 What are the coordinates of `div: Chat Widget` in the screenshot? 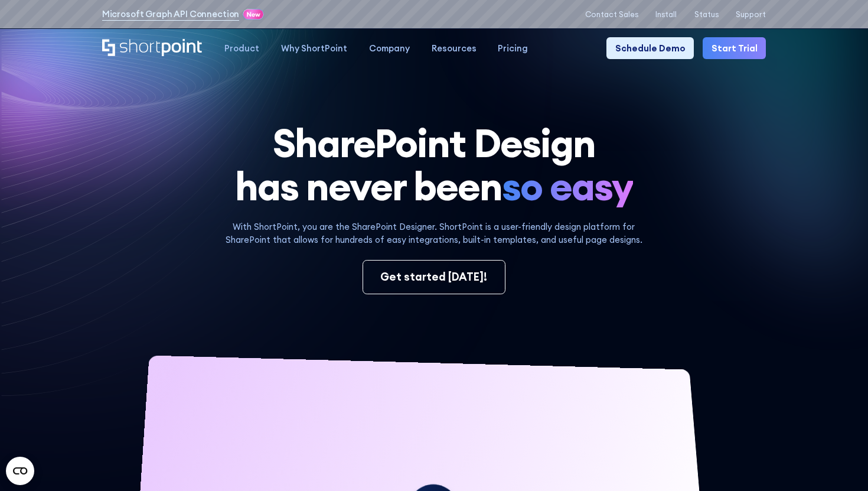 It's located at (761, 423).